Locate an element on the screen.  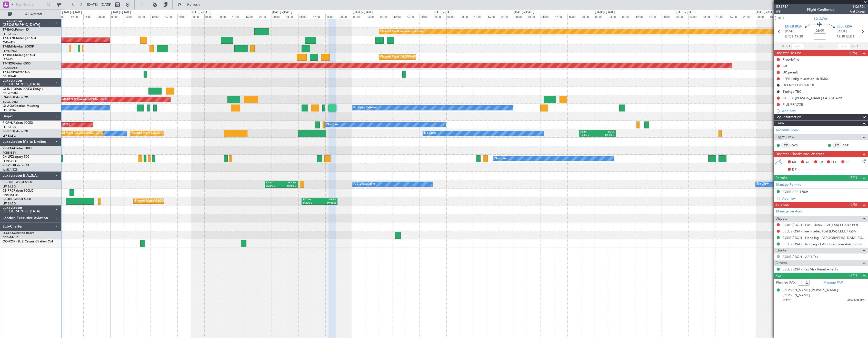
span: Flight Crew is located at coordinates (785, 137).